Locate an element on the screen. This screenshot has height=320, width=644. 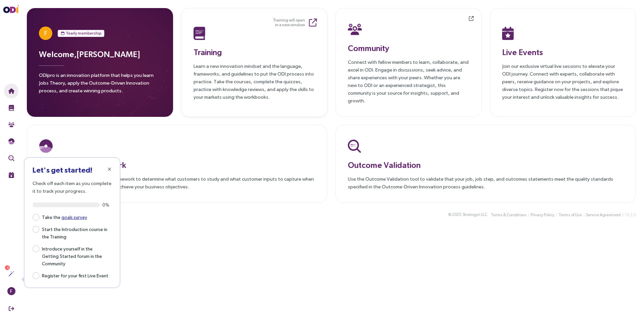
p: Learn a new innovation mindset and the language, frameworks, and guidelines to put the ODI proces... is located at coordinates (254, 81).